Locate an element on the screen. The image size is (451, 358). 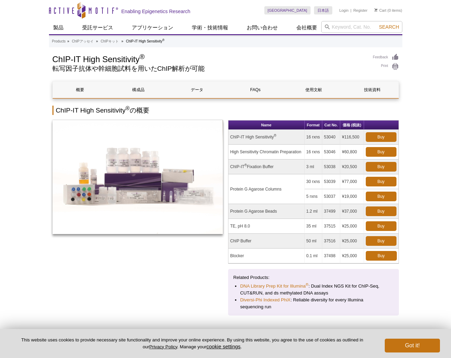
a: DNA Library Prep Kit for Illumina® is located at coordinates (275, 286).